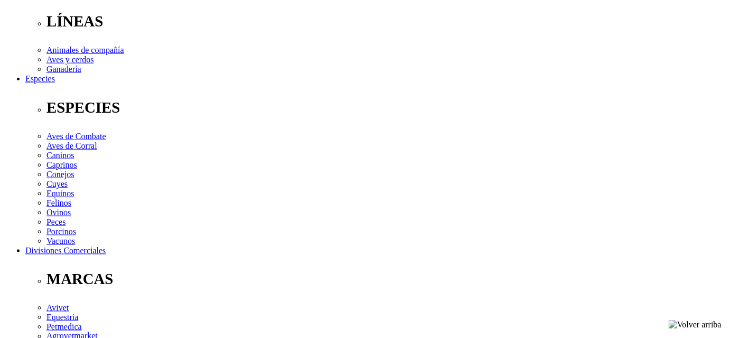 The width and height of the screenshot is (730, 338). I want to click on p: LÍNEAS, so click(386, 21).